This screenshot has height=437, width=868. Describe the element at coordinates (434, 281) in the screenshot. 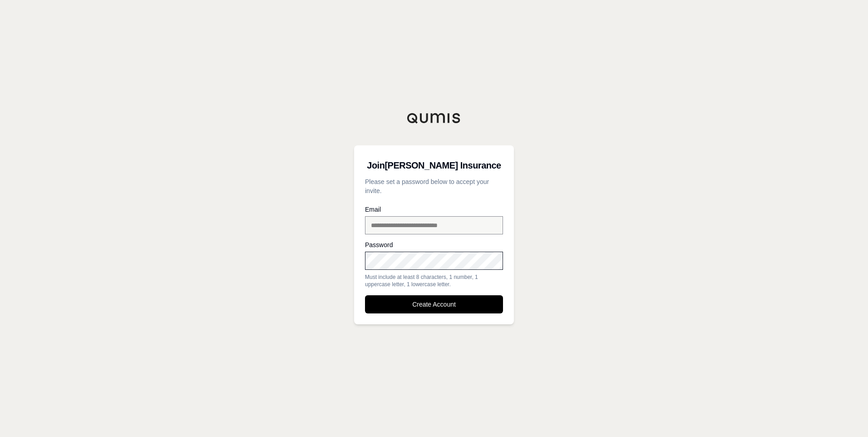

I see `div: Must include at least 8 characters, 1 number, 1 uppercase letter, 1 lowercase letter.` at that location.